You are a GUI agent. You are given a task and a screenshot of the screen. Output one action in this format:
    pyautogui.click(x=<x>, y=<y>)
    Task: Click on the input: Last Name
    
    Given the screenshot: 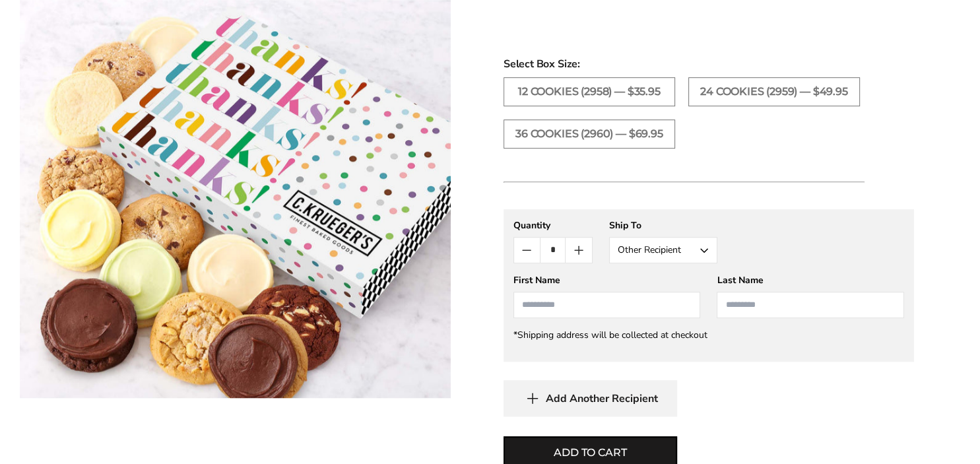 What is the action you would take?
    pyautogui.click(x=810, y=304)
    